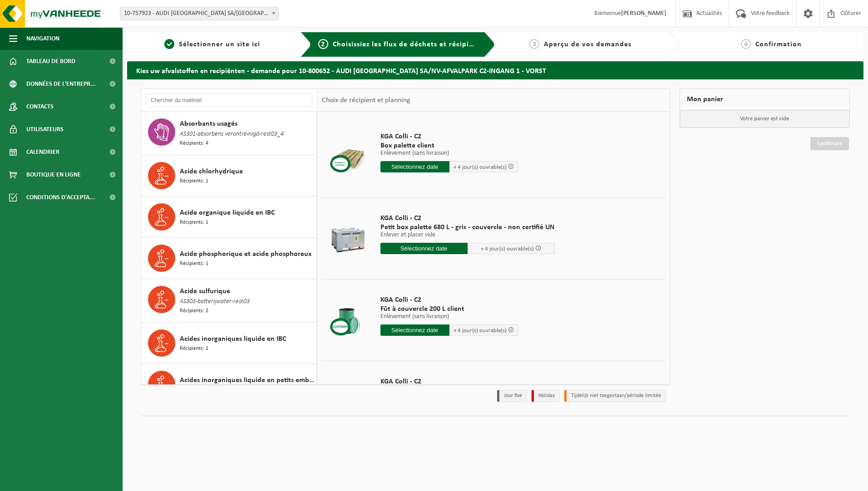 The width and height of the screenshot is (868, 491). I want to click on span: 3, so click(534, 44).